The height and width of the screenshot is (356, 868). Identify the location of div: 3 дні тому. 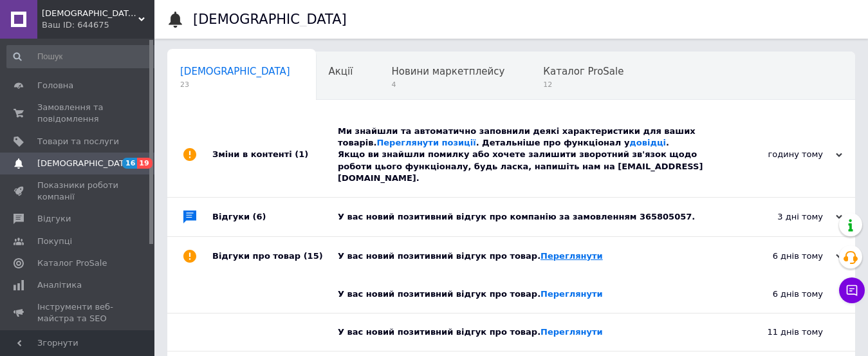
(778, 217).